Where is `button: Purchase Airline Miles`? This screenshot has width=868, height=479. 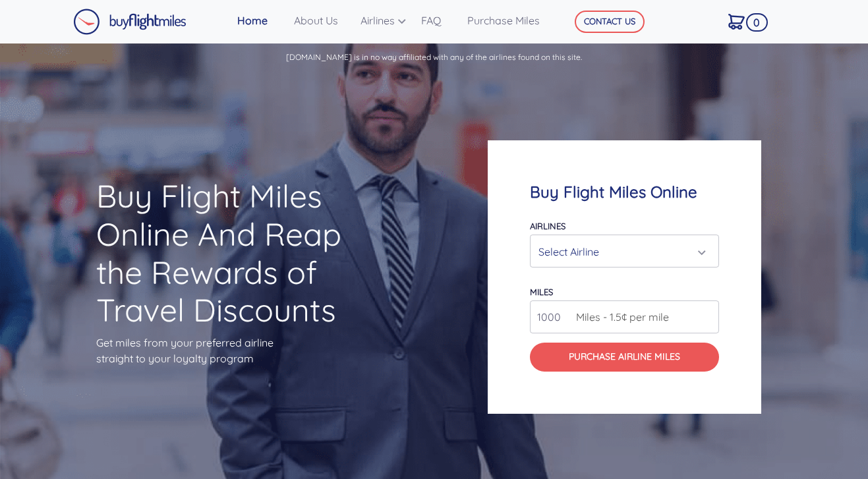
button: Purchase Airline Miles is located at coordinates (624, 357).